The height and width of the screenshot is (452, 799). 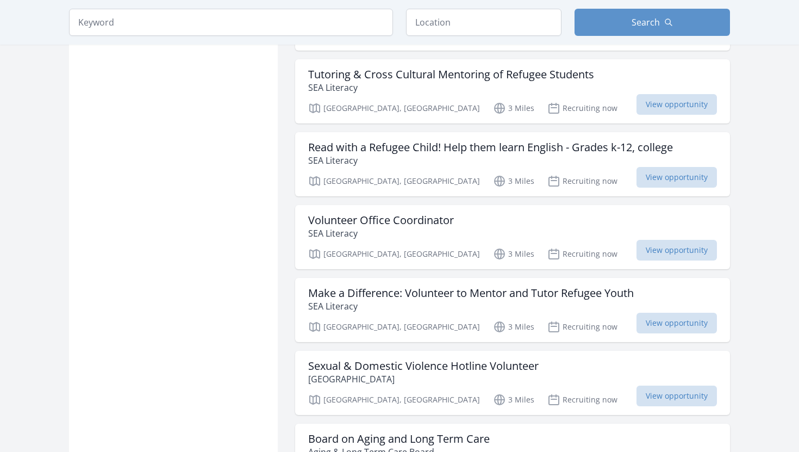 I want to click on h3: Board on Aging and Long Term Care, so click(x=399, y=439).